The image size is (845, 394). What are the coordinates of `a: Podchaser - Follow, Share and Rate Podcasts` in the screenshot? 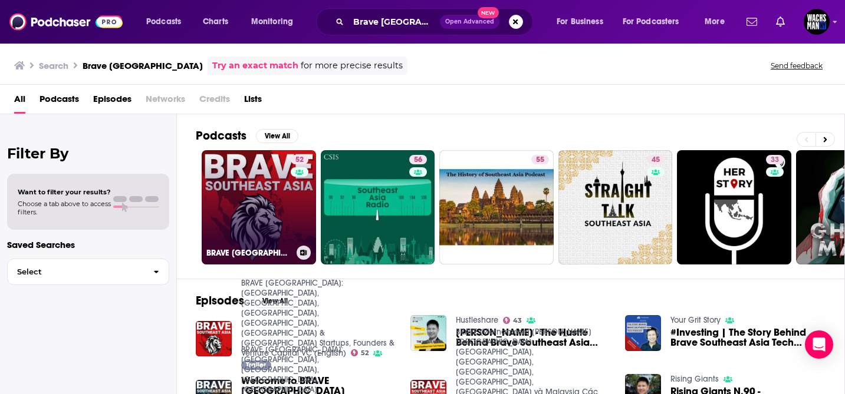 It's located at (66, 22).